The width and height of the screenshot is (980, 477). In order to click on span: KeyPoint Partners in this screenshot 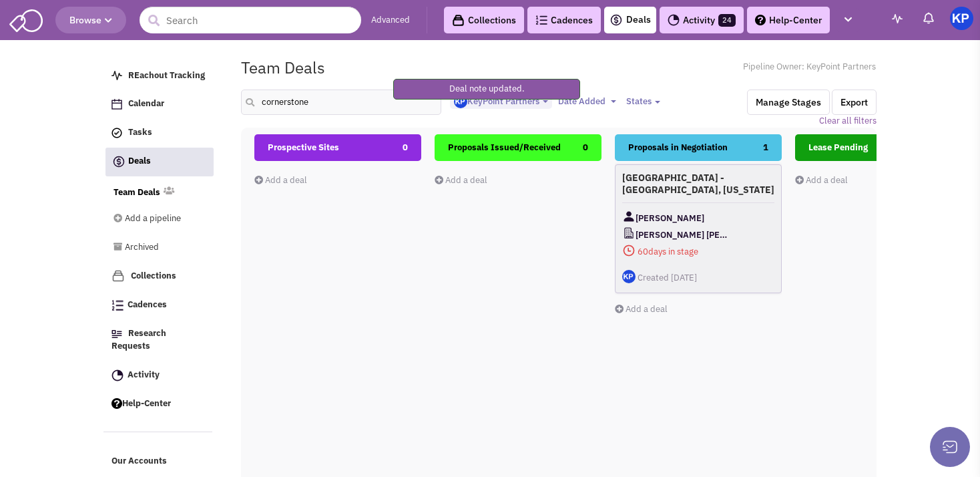, I will do `click(497, 101)`.